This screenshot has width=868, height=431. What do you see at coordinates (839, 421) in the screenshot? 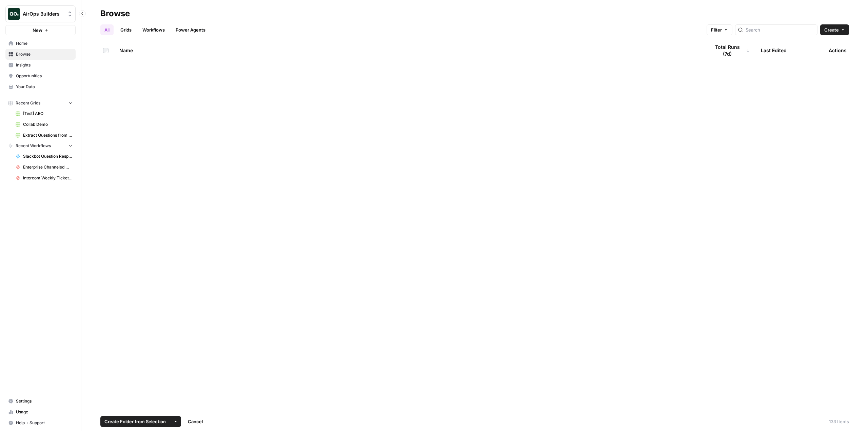
I see `div: 133 Items` at bounding box center [839, 421].